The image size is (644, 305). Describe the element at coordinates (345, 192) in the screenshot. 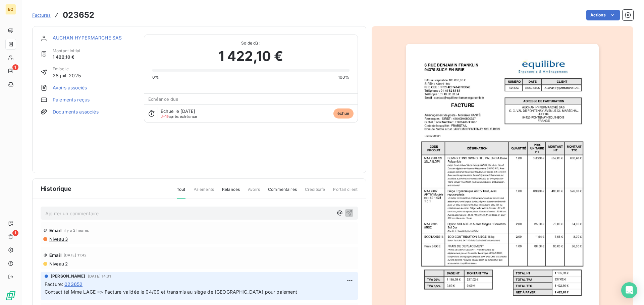

I see `span: Portail client` at that location.